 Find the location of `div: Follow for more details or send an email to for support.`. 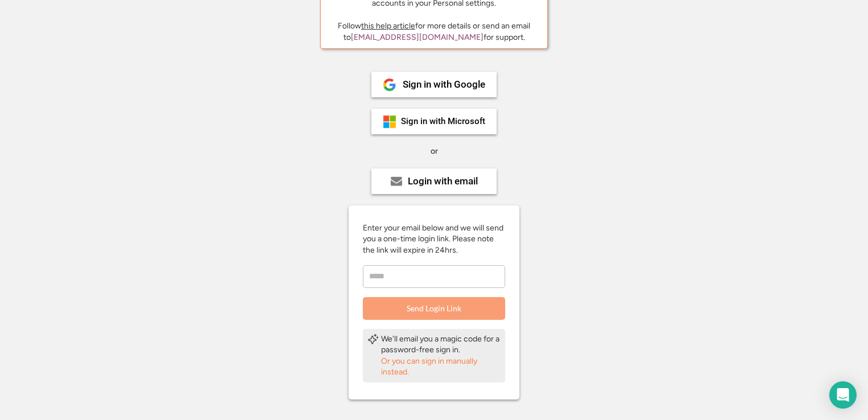

div: Follow for more details or send an email to for support. is located at coordinates (434, 32).